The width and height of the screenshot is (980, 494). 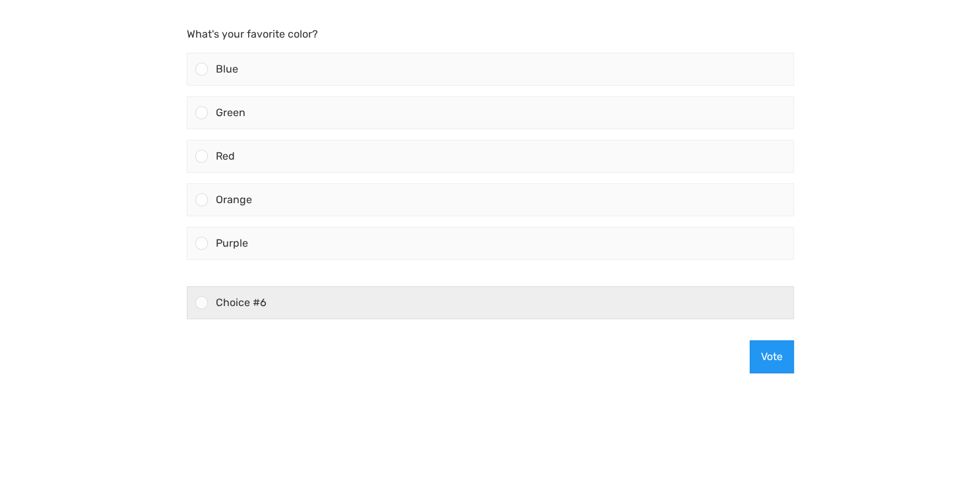 What do you see at coordinates (241, 302) in the screenshot?
I see `span: Choice #6` at bounding box center [241, 302].